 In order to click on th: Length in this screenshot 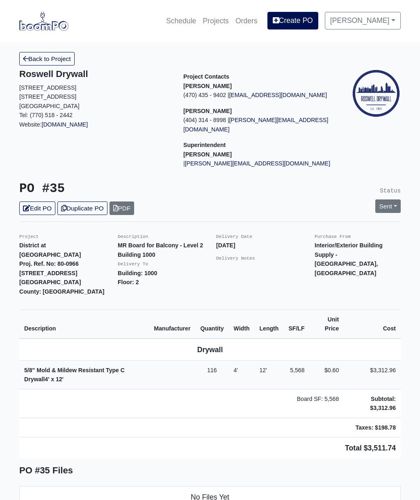, I will do `click(268, 324)`.